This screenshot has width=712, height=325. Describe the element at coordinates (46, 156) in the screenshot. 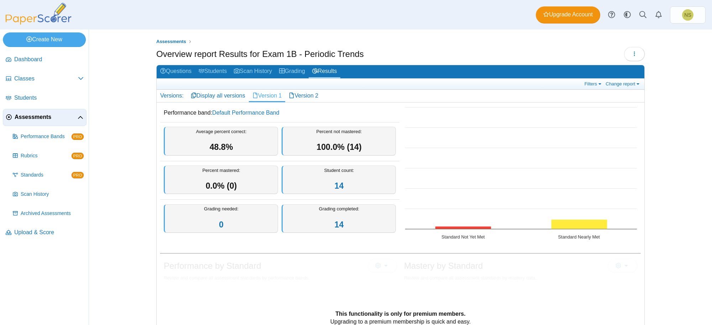

I see `span: Rubrics` at that location.